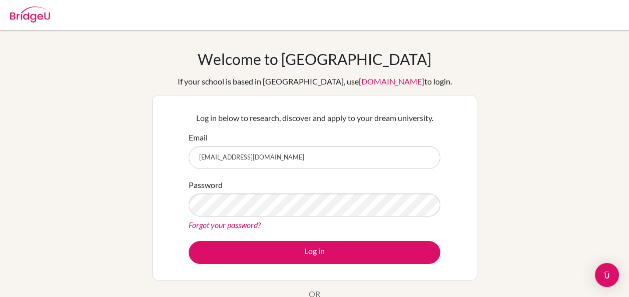  I want to click on div: Open Intercom Messenger, so click(607, 275).